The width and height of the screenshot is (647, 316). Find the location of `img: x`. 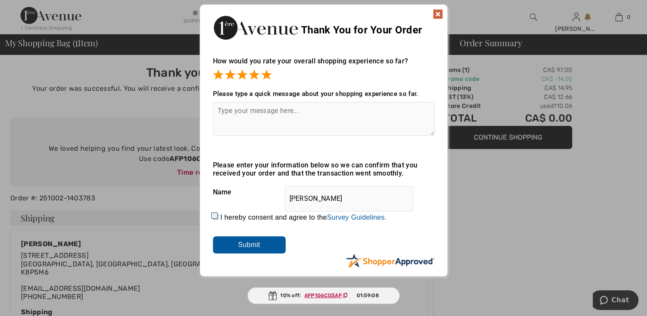

img: x is located at coordinates (438, 14).